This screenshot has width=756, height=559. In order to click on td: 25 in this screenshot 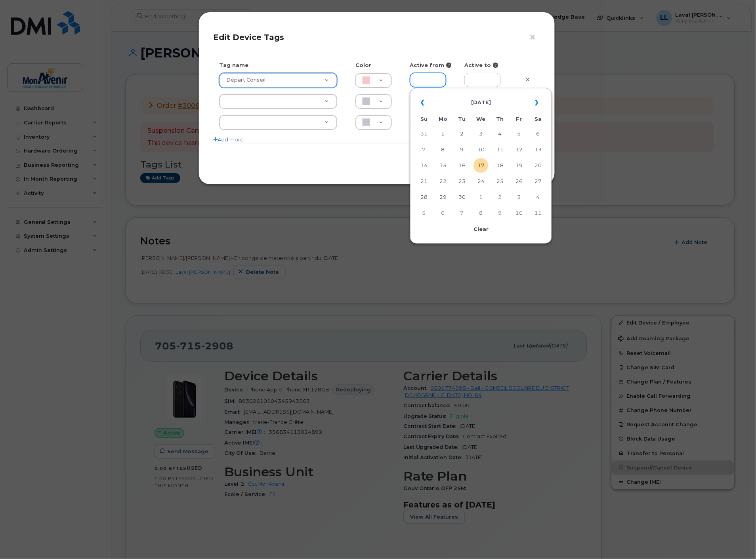, I will do `click(500, 181)`.